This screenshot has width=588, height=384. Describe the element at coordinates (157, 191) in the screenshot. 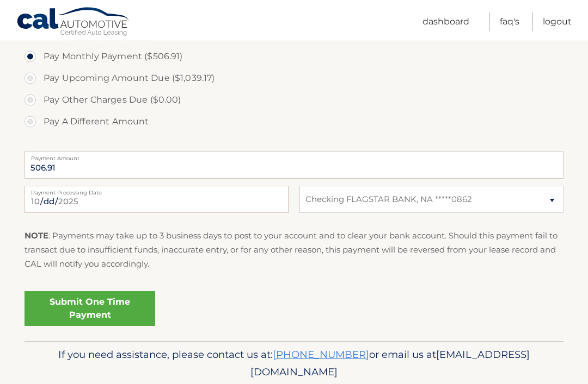

I see `label: Payment Processing Date` at that location.